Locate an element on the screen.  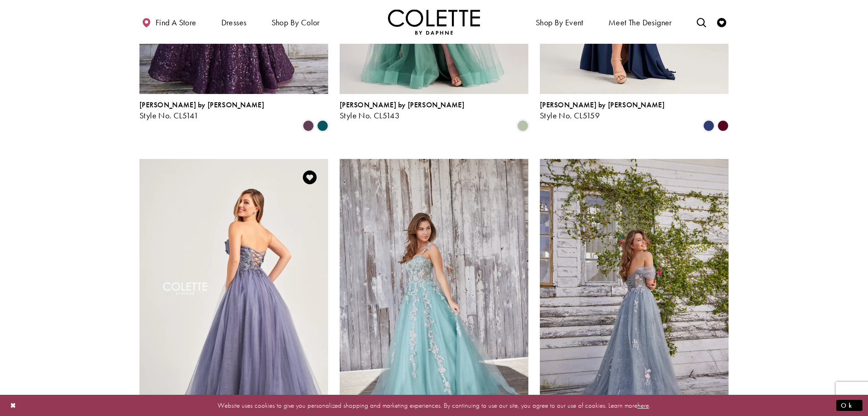
p: Website uses cookies to give you personalized shopping and marketing experiences. By continuing t... is located at coordinates (434, 405).